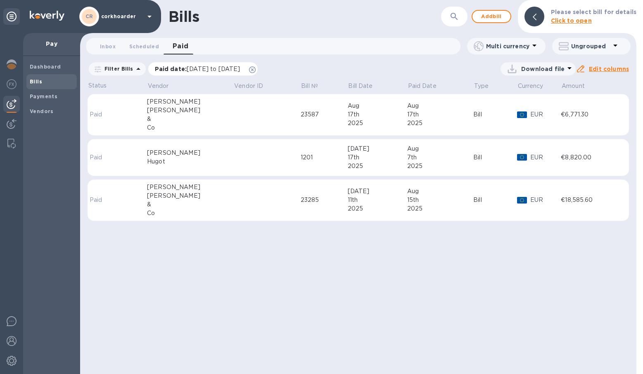 This screenshot has width=643, height=374. Describe the element at coordinates (573, 86) in the screenshot. I see `p: Amount` at that location.